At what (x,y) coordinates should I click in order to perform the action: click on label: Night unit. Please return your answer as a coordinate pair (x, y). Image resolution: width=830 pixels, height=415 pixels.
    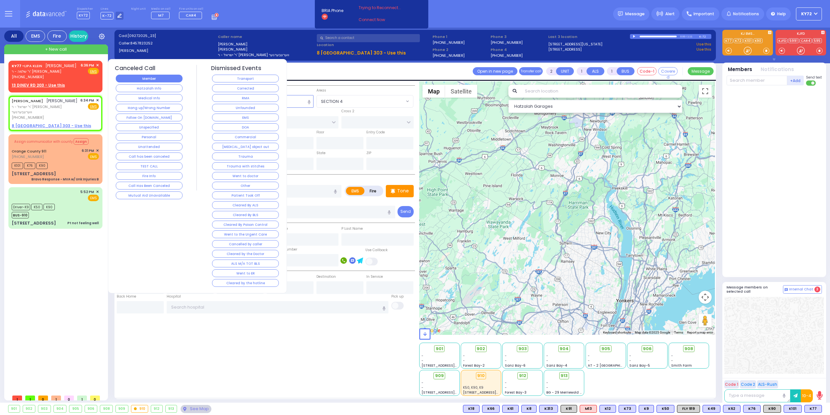
    Looking at the image, I should click on (138, 9).